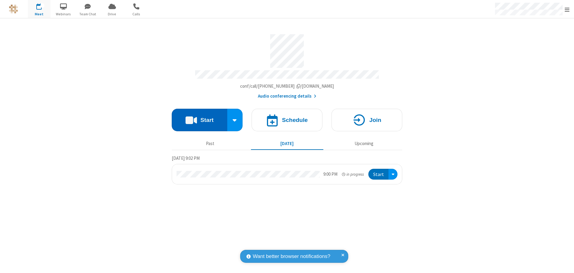  I want to click on span: Calls, so click(136, 14).